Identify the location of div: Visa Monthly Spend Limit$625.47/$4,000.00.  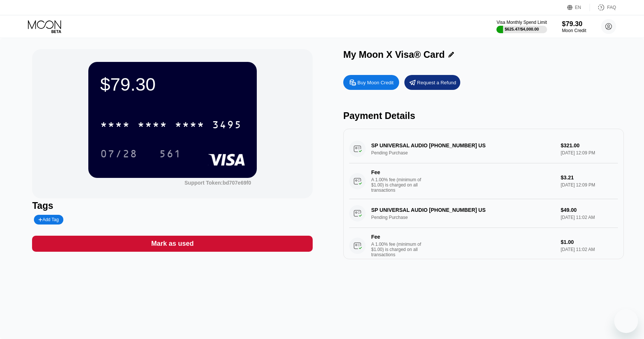
(521, 27).